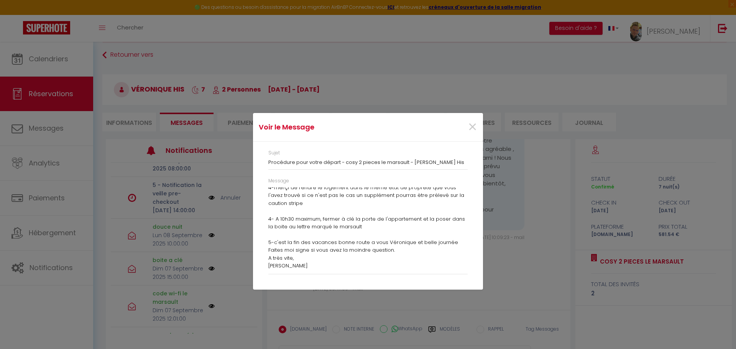  What do you see at coordinates (368, 258) in the screenshot?
I see `p: A très vite,` at bounding box center [368, 258].